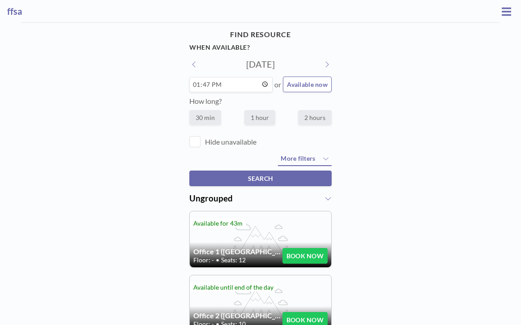 The image size is (521, 325). What do you see at coordinates (211, 198) in the screenshot?
I see `span: Ungrouped` at bounding box center [211, 198].